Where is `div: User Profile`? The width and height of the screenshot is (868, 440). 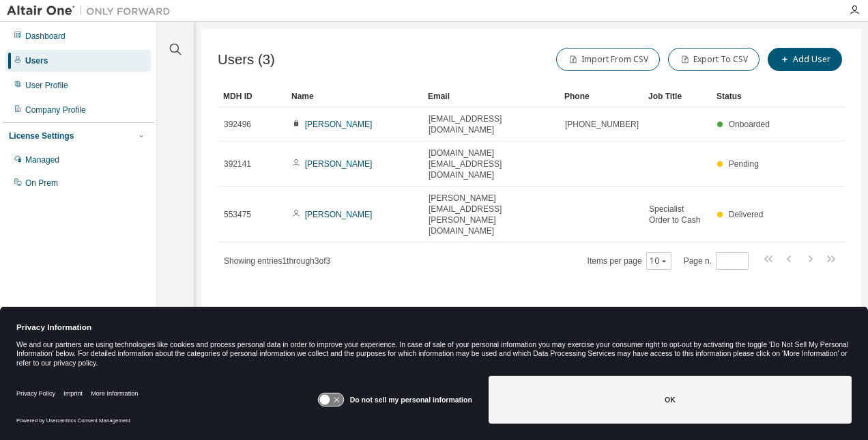
div: User Profile is located at coordinates (47, 86).